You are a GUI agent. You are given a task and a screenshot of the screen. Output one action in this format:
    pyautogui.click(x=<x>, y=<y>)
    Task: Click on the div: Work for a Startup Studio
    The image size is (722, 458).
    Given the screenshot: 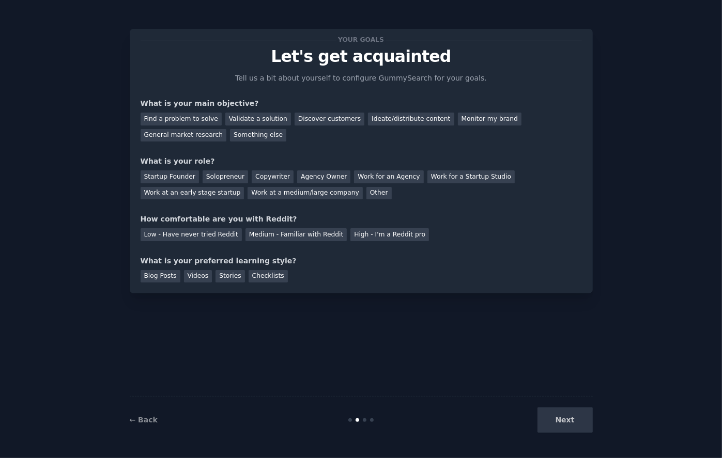 What is the action you would take?
    pyautogui.click(x=471, y=177)
    